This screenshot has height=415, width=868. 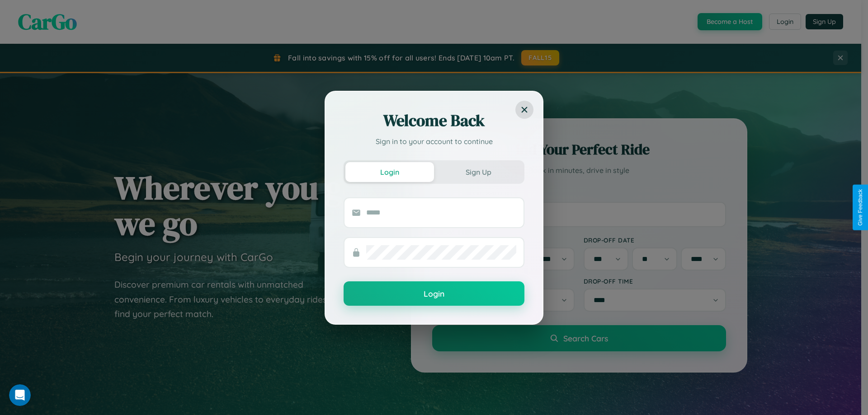 I want to click on button: Sign Up, so click(x=478, y=172).